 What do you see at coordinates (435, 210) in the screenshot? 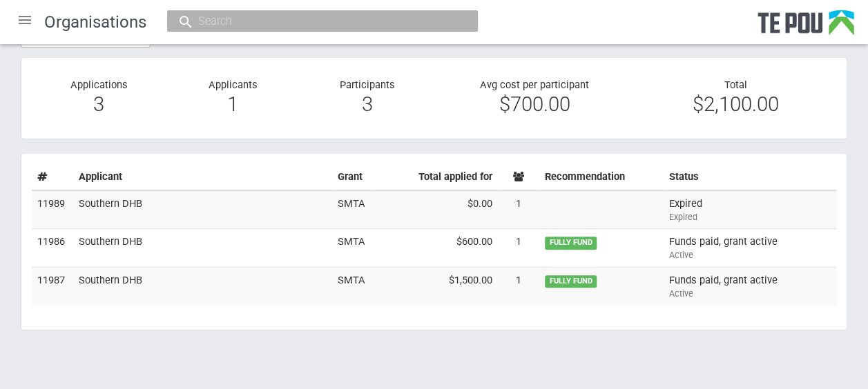
I see `td: $0.00` at bounding box center [435, 210].